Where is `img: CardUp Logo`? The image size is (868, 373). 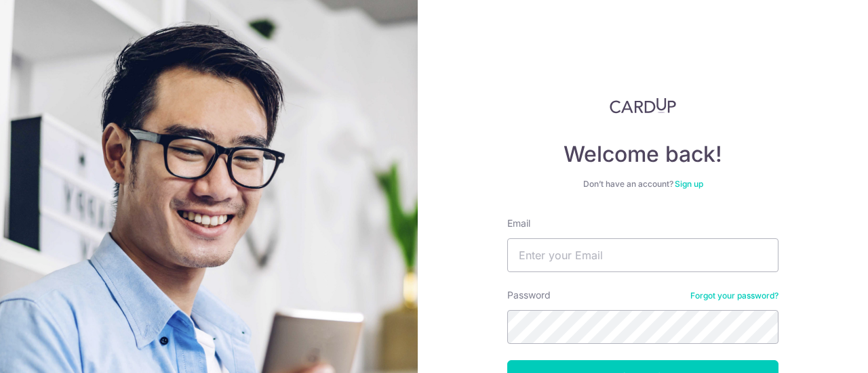
img: CardUp Logo is located at coordinates (643, 105).